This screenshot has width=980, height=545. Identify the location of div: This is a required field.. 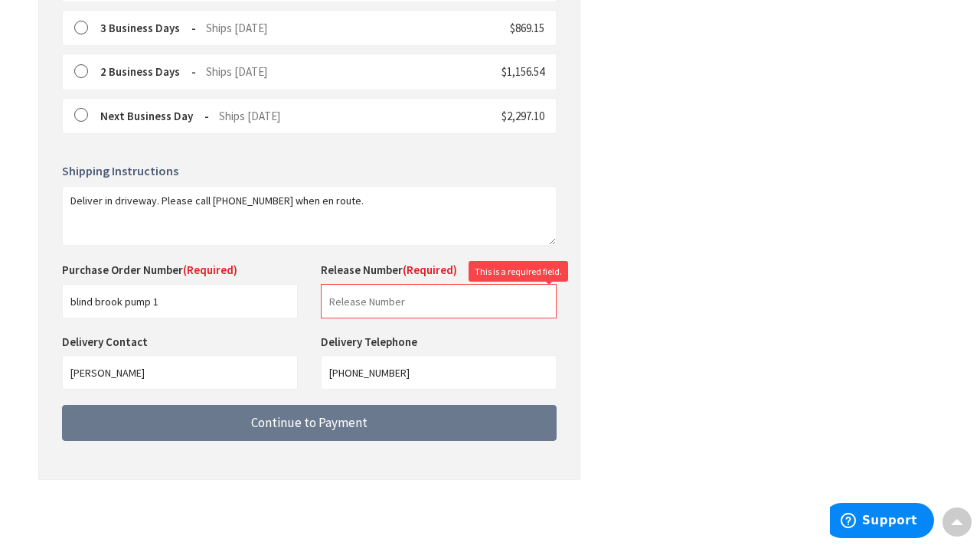
(518, 271).